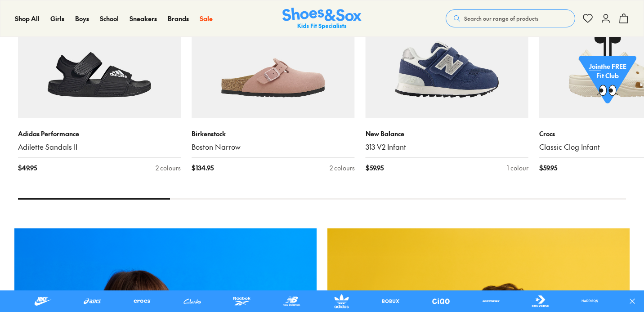 The width and height of the screenshot is (644, 312). Describe the element at coordinates (57, 18) in the screenshot. I see `a: Girls` at that location.